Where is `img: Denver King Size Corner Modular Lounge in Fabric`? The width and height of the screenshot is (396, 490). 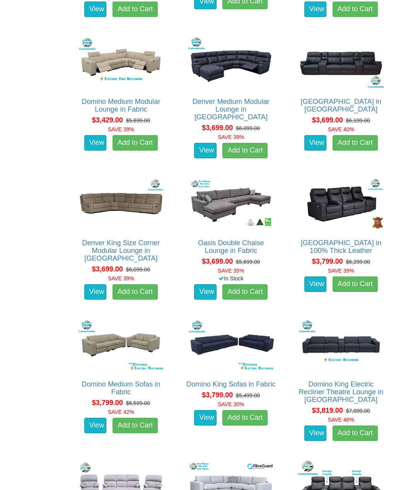 img: Denver King Size Corner Modular Lounge in Fabric is located at coordinates (121, 204).